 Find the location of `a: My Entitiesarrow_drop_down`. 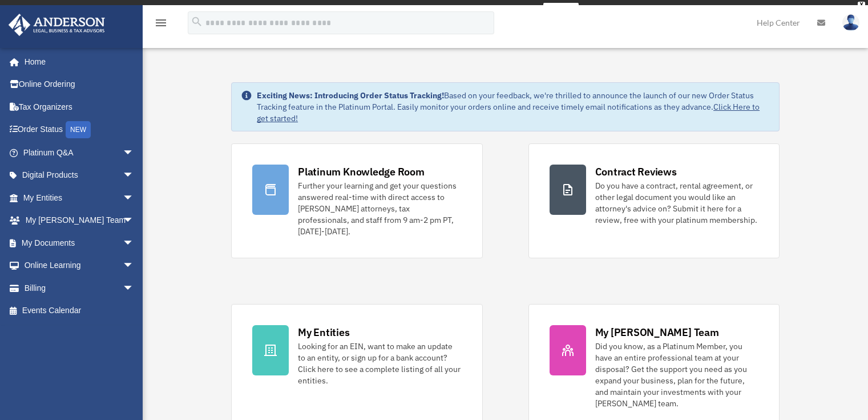

a: My Entitiesarrow_drop_down is located at coordinates (79, 198).